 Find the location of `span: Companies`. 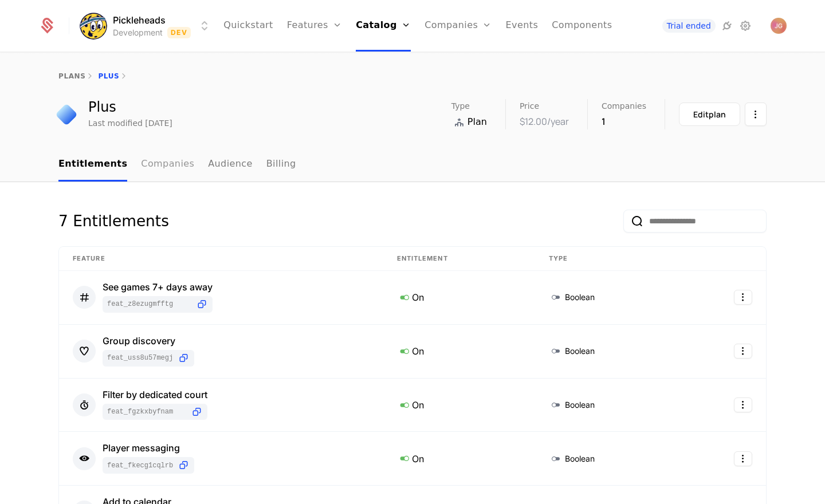

span: Companies is located at coordinates (624, 106).